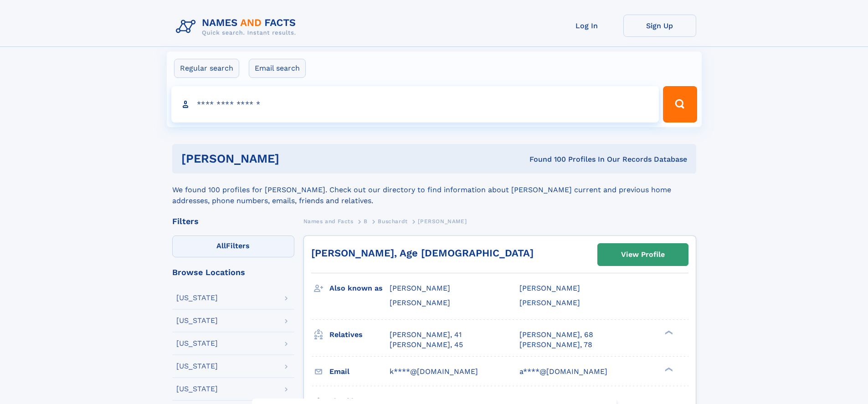  Describe the element at coordinates (277, 68) in the screenshot. I see `label: Email search` at that location.